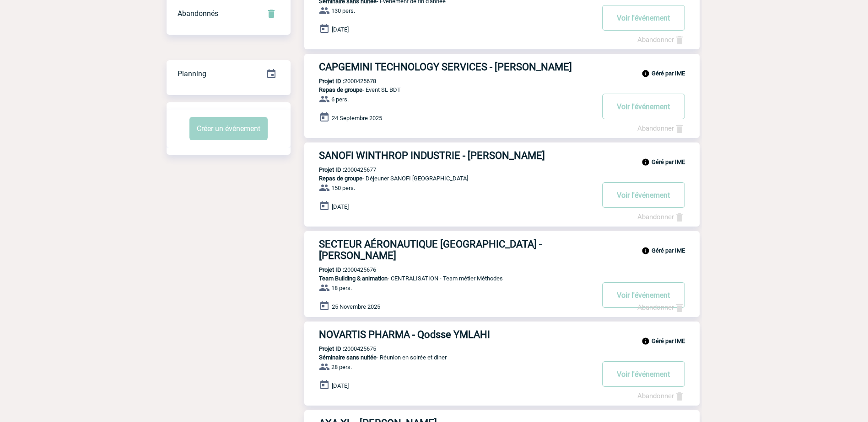 The image size is (868, 422). I want to click on span: Abandonnés, so click(198, 13).